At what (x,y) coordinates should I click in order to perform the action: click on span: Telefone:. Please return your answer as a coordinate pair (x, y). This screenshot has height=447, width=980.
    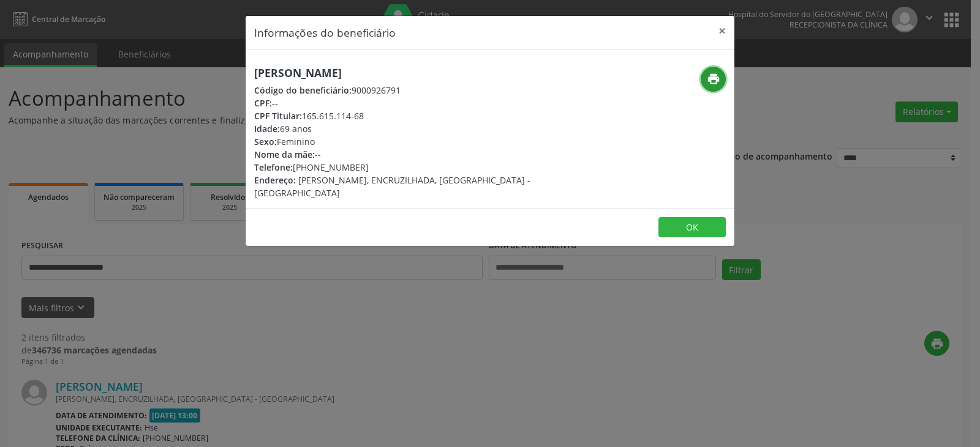
    Looking at the image, I should click on (273, 167).